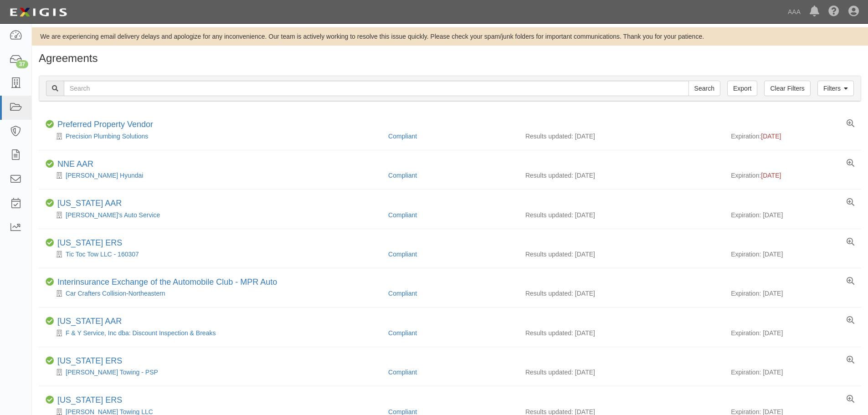  Describe the element at coordinates (786, 89) in the screenshot. I see `a: Clear Filters` at that location.